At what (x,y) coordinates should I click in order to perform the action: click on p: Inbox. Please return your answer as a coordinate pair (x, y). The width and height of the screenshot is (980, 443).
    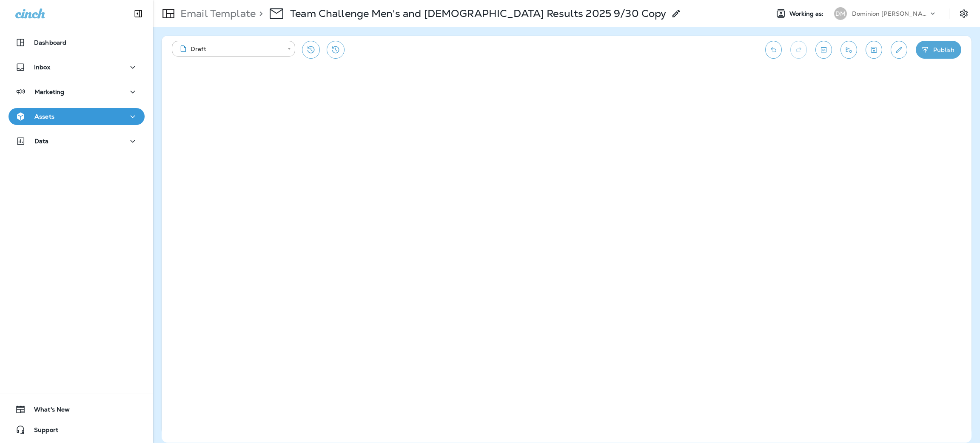
    Looking at the image, I should click on (42, 67).